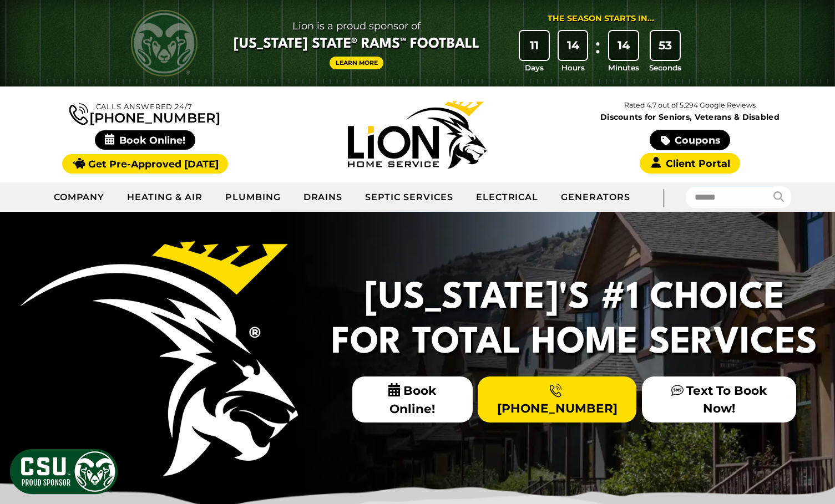 The width and height of the screenshot is (835, 504). What do you see at coordinates (417, 135) in the screenshot?
I see `img: Lion Home Service` at bounding box center [417, 135].